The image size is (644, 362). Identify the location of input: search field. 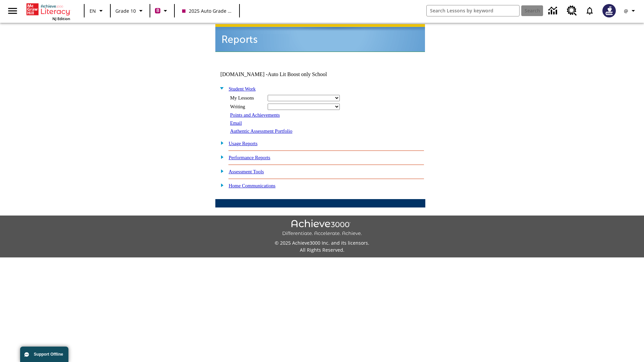
(473, 11).